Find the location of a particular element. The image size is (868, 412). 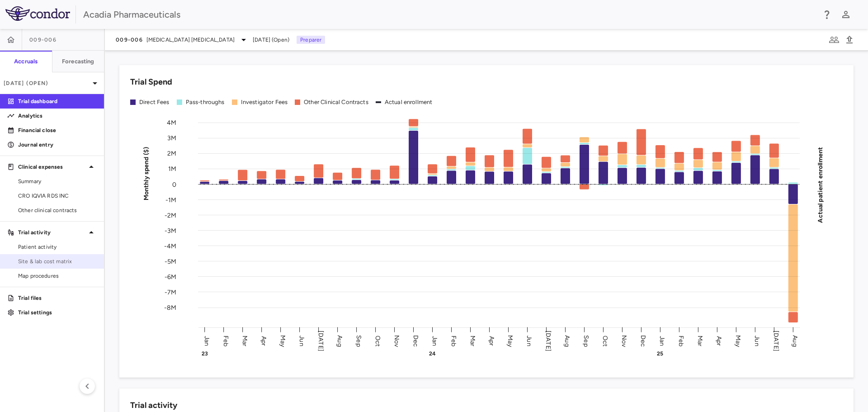

h6: Forecasting is located at coordinates (78, 61).